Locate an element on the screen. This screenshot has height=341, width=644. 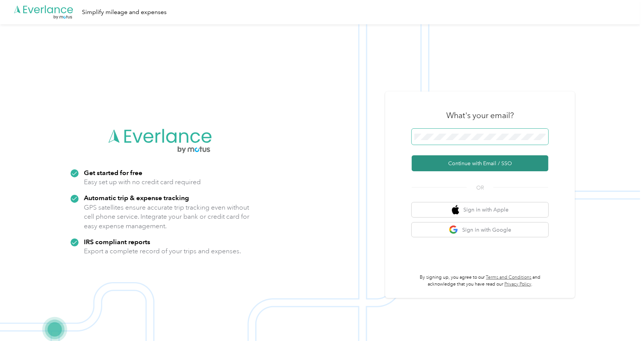
strong: Get started for free is located at coordinates (113, 172).